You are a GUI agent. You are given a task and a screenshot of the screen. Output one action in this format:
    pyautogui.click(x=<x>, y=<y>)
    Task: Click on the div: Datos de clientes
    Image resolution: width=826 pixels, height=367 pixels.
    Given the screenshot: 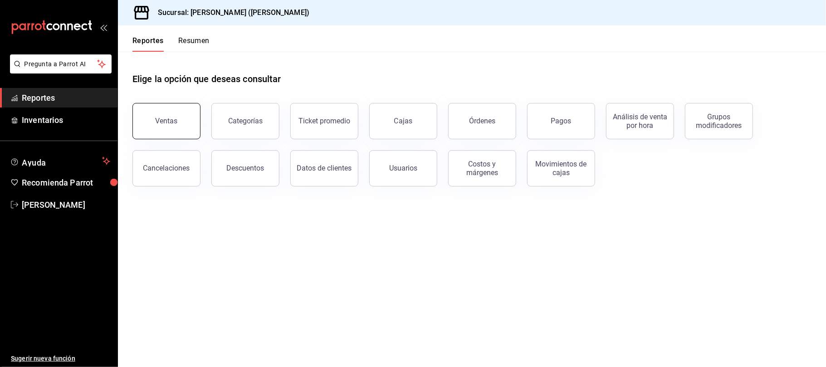 What is the action you would take?
    pyautogui.click(x=324, y=168)
    